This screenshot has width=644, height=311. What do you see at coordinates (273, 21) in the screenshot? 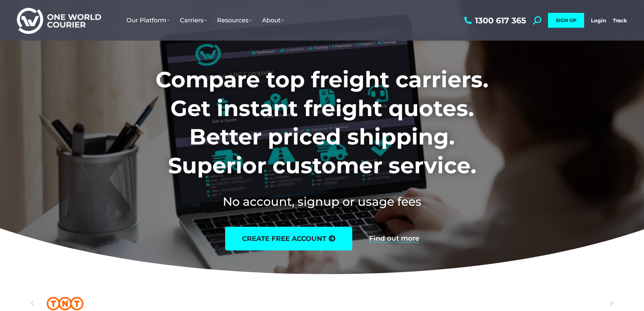
I see `span: About` at bounding box center [273, 21].